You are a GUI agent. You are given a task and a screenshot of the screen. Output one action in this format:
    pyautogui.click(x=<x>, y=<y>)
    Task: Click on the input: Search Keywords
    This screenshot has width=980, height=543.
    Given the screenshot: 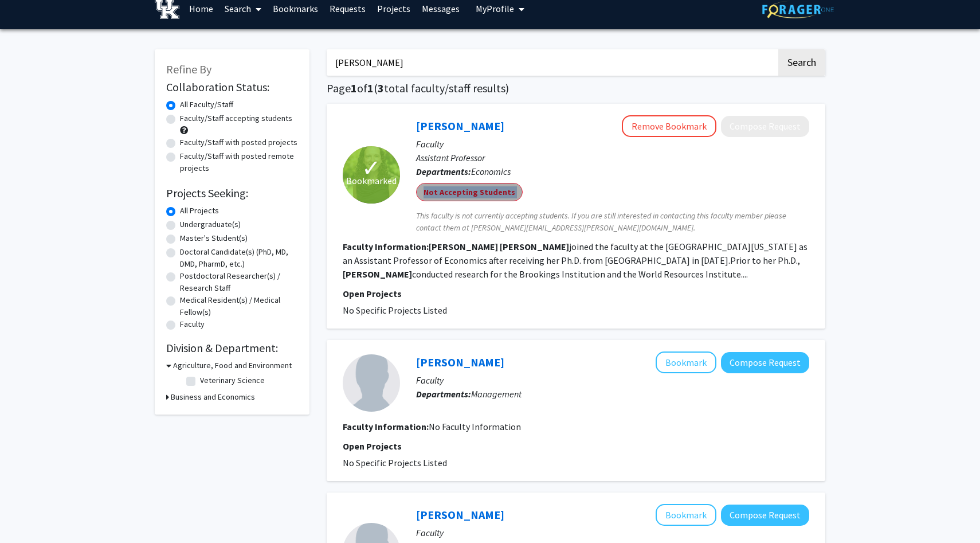 What is the action you would take?
    pyautogui.click(x=551, y=62)
    